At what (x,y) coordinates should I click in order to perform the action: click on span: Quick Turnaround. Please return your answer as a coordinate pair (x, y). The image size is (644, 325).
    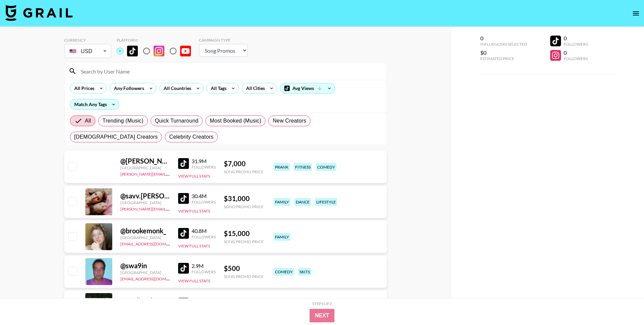
    Looking at the image, I should click on (177, 121).